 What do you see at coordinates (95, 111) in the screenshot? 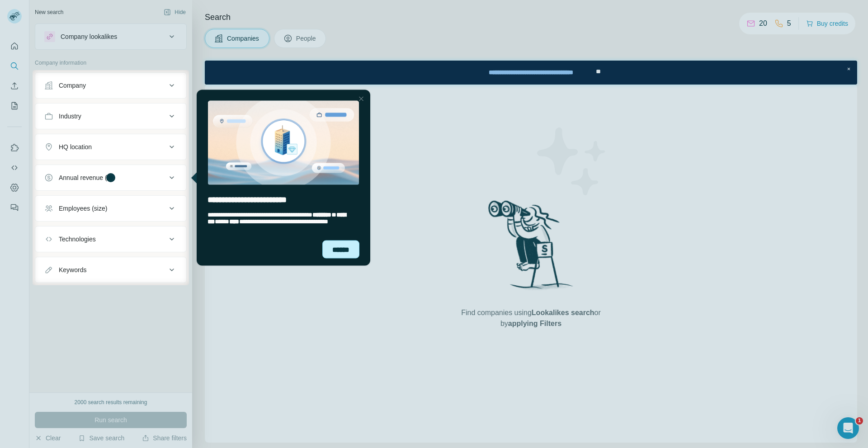
I see `h5: Let's take a look around.` at bounding box center [95, 111].